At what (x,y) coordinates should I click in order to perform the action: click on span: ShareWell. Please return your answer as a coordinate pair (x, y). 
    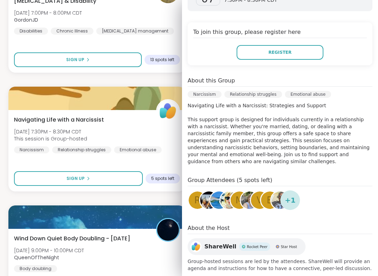
    Looking at the image, I should click on (220, 247).